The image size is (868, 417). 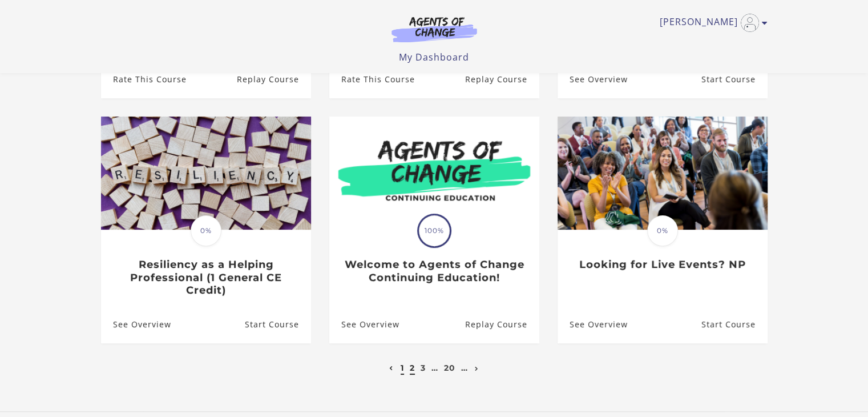 What do you see at coordinates (273, 79) in the screenshot?
I see `a: Live Event: Treating Anxiety Disorders: An Overview of DBT, CBT, an...: Resume Course` at bounding box center [273, 79].